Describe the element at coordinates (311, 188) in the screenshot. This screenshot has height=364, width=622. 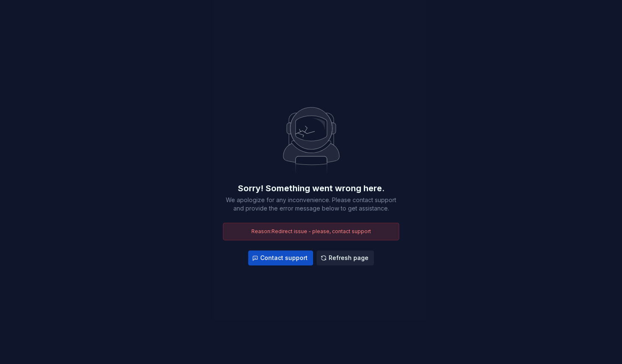
I see `div: Sorry! Something went wrong here.` at that location.